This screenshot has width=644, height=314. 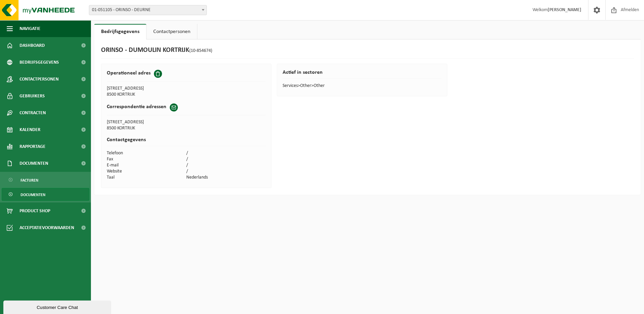 What do you see at coordinates (146, 153) in the screenshot?
I see `td: Telefoon` at bounding box center [146, 153].